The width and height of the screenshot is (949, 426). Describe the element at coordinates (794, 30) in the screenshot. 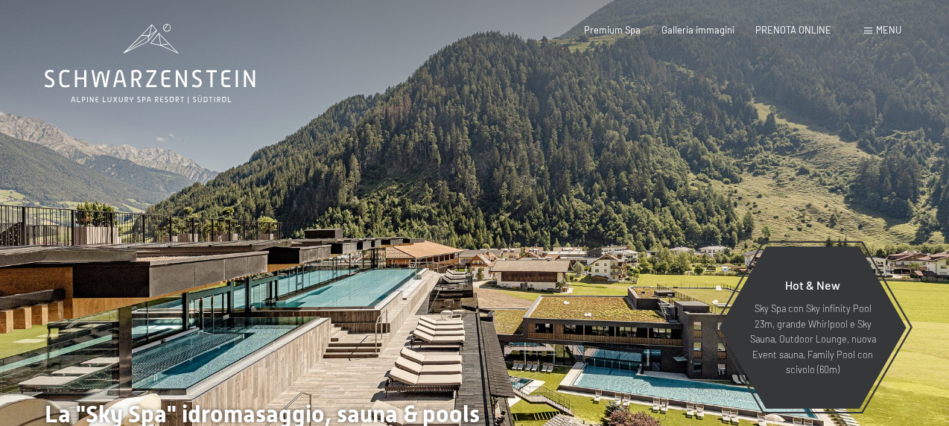

I see `span: PRENOTA ONLINE` at that location.